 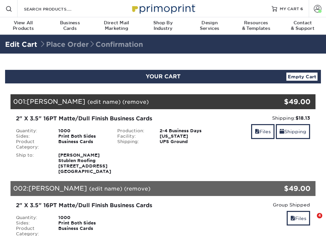 What do you see at coordinates (116, 23) in the screenshot?
I see `span: Direct Mail` at bounding box center [116, 23].